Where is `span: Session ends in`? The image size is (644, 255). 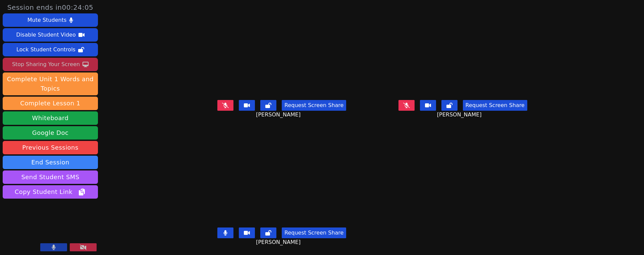
span: Session ends in is located at coordinates (51, 8).